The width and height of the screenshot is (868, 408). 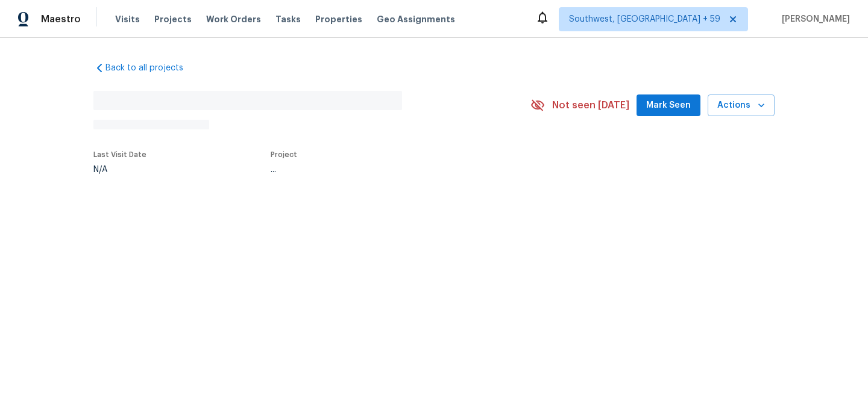 I want to click on span: Project, so click(x=284, y=155).